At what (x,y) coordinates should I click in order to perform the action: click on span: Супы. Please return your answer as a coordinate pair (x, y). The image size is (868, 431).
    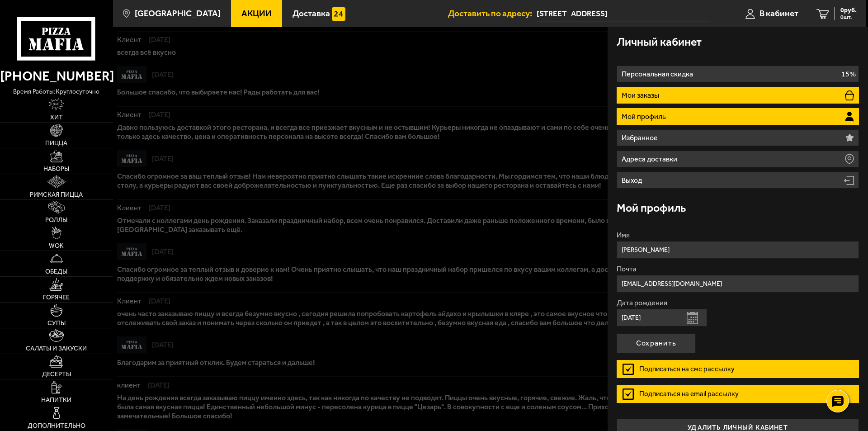
    Looking at the image, I should click on (57, 323).